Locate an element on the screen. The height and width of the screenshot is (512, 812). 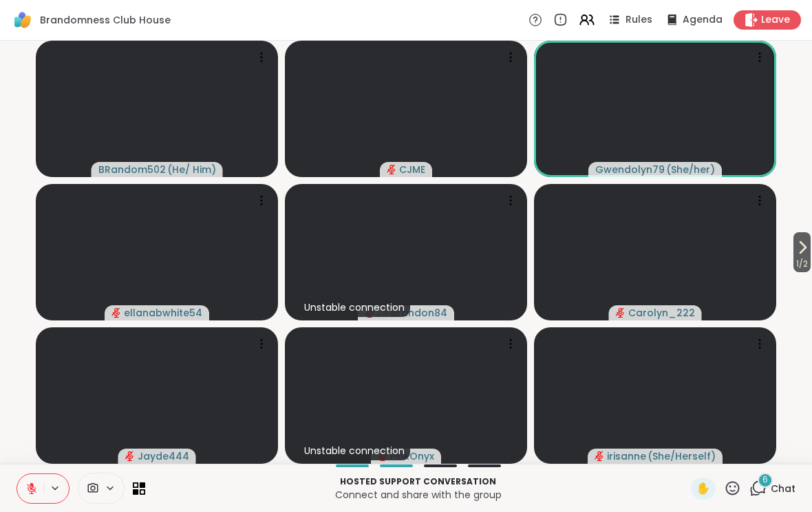
span: BRandom502 is located at coordinates (132, 169).